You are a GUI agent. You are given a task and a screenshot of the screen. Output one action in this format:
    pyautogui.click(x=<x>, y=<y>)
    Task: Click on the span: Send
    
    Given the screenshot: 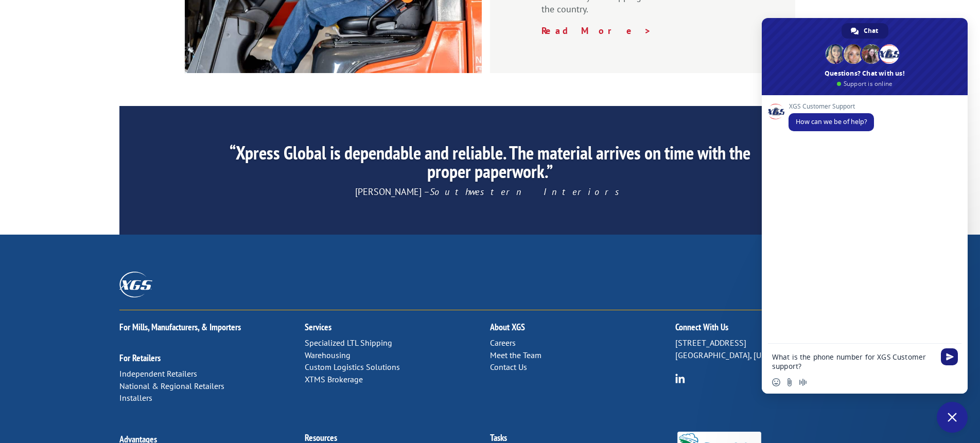 What is the action you would take?
    pyautogui.click(x=949, y=357)
    